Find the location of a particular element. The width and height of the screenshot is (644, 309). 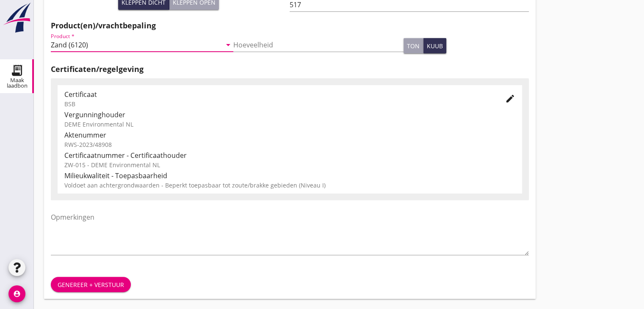

h2: Certificaten/regelgeving is located at coordinates (289, 69).